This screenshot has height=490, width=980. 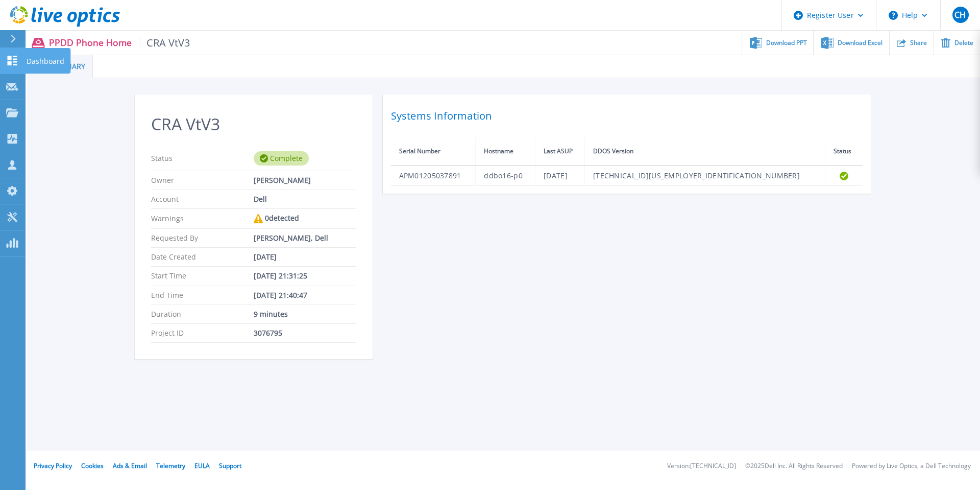 What do you see at coordinates (281, 158) in the screenshot?
I see `div: Complete` at bounding box center [281, 158].